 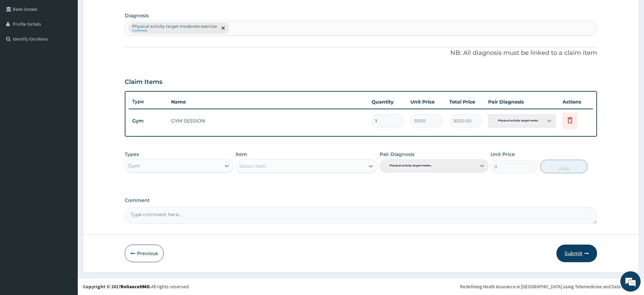 What do you see at coordinates (144, 253) in the screenshot?
I see `button: Previous` at bounding box center [144, 253].